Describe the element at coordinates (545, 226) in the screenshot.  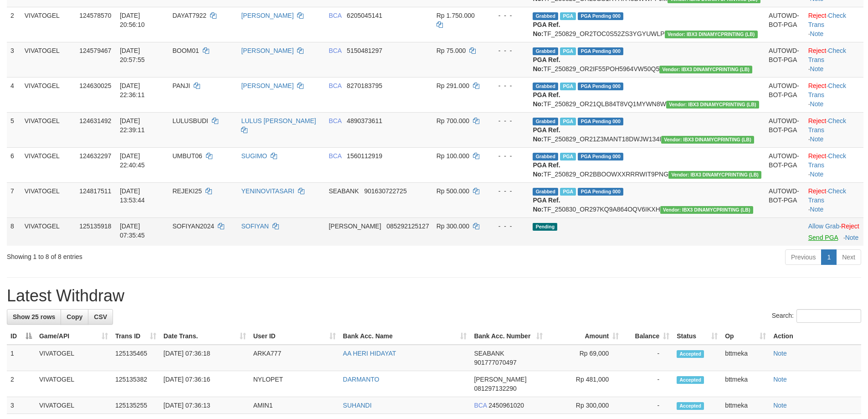
I see `span: Pending` at that location.